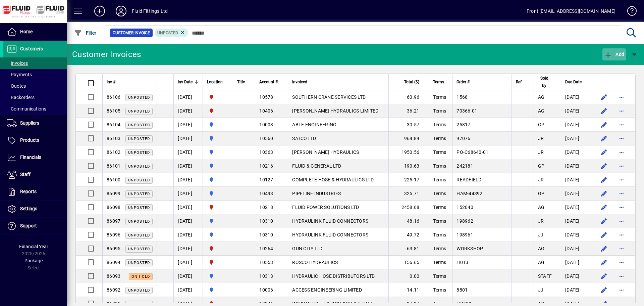 The image size is (644, 306). Describe the element at coordinates (614, 55) in the screenshot. I see `span: Add` at that location.